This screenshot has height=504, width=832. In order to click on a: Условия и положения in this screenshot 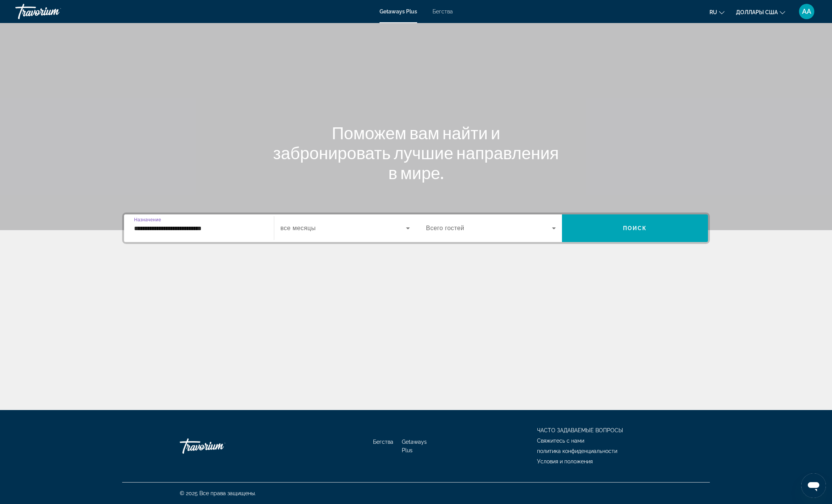, I will do `click(564, 462)`.